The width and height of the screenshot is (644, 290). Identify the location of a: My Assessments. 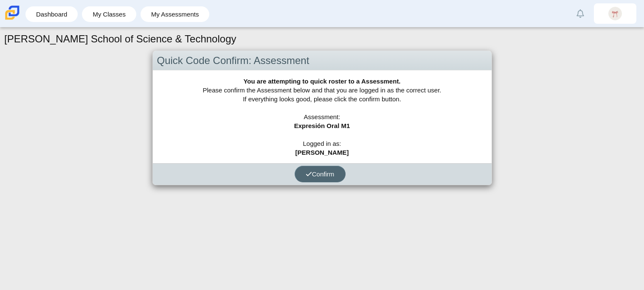
(175, 14).